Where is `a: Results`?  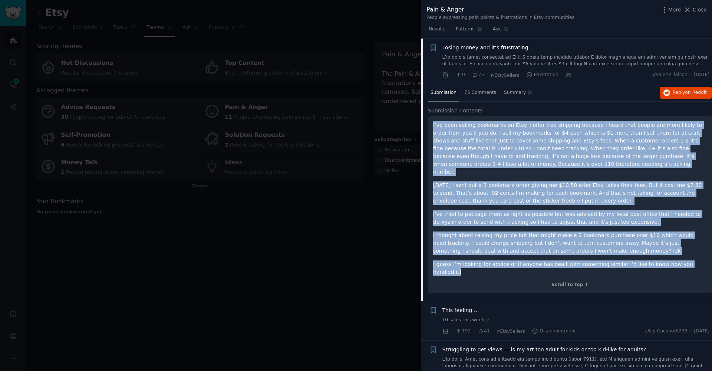
a: Results is located at coordinates (437, 31).